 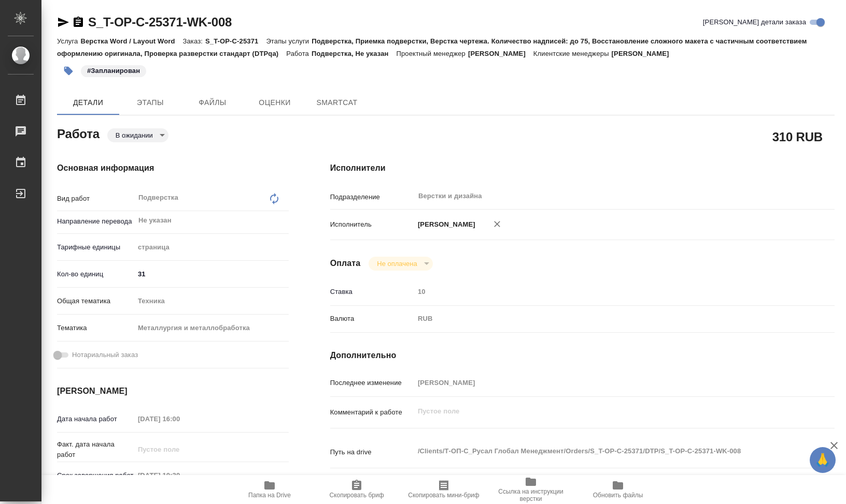 What do you see at coordinates (78, 22) in the screenshot?
I see `button: Скопировать ссылку` at bounding box center [78, 22].